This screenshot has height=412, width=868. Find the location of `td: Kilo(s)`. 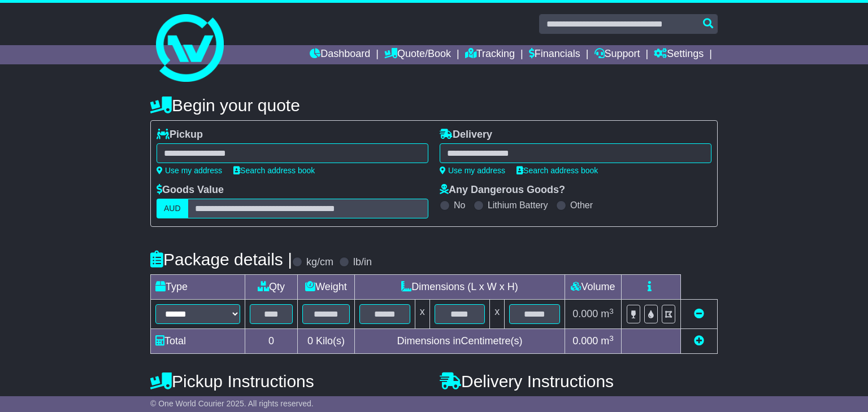

td: Kilo(s) is located at coordinates (326, 341).